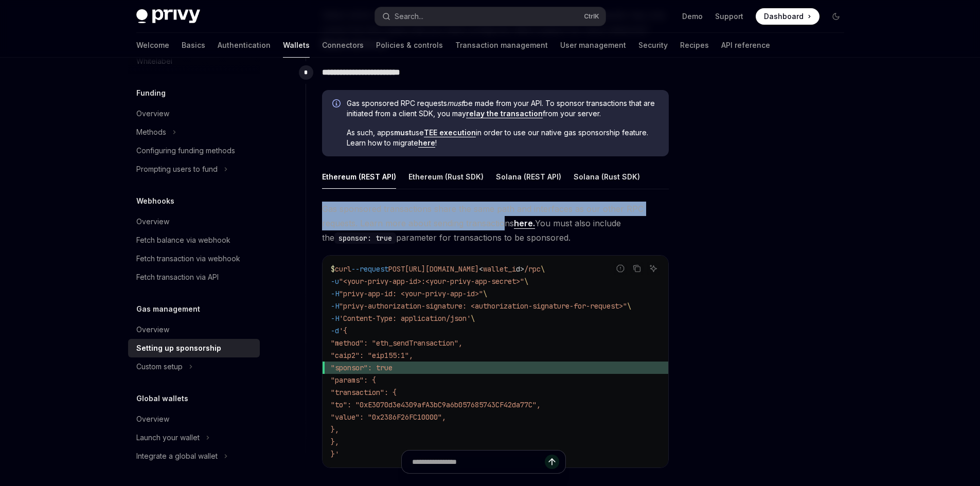 The image size is (980, 486). Describe the element at coordinates (178, 277) in the screenshot. I see `div: Fetch transaction via API` at that location.